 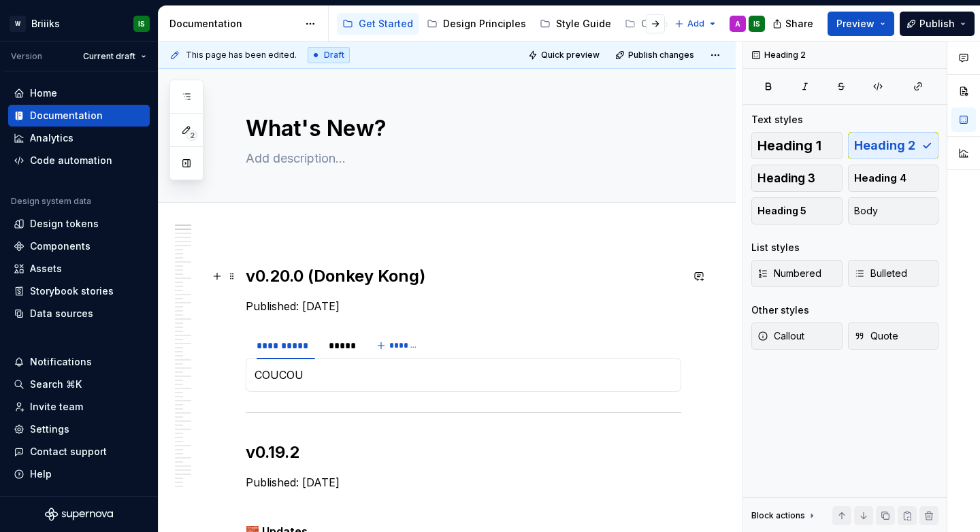 What do you see at coordinates (790, 273) in the screenshot?
I see `span: Numbered` at bounding box center [790, 273].